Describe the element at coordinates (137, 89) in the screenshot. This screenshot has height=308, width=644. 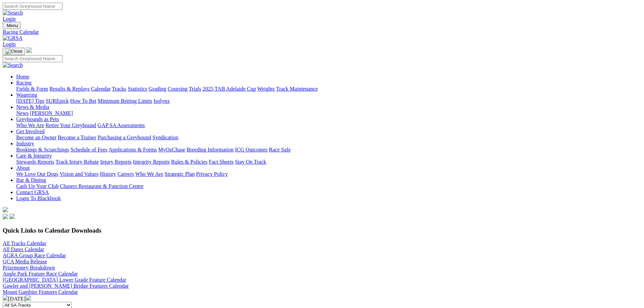
I see `a: Statistics` at that location.